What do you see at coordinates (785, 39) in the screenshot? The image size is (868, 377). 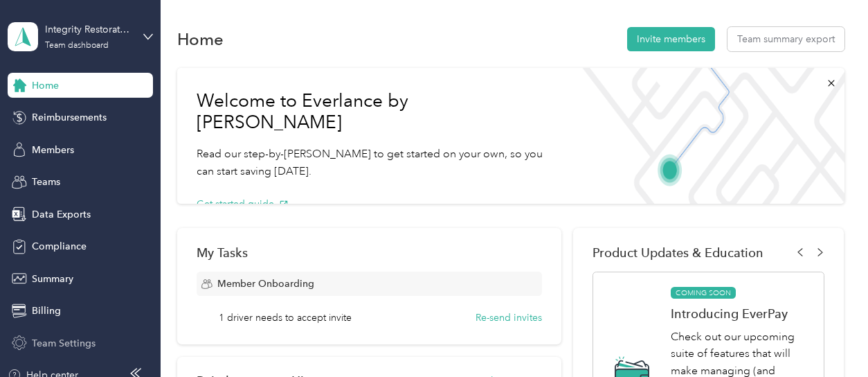 I see `button: Team summary export` at bounding box center [785, 39].